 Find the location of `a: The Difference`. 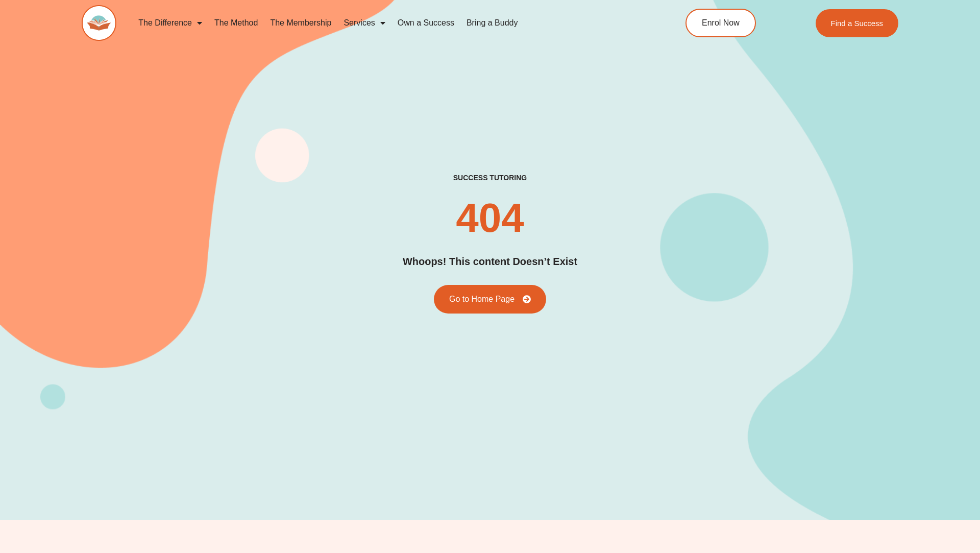

a: The Difference is located at coordinates (170, 24).